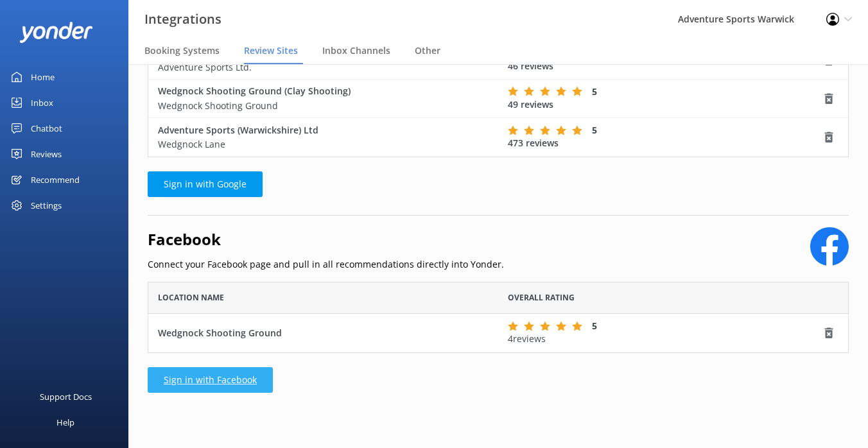 This screenshot has width=868, height=448. Describe the element at coordinates (56, 32) in the screenshot. I see `img: yonder-white-logo.png` at that location.